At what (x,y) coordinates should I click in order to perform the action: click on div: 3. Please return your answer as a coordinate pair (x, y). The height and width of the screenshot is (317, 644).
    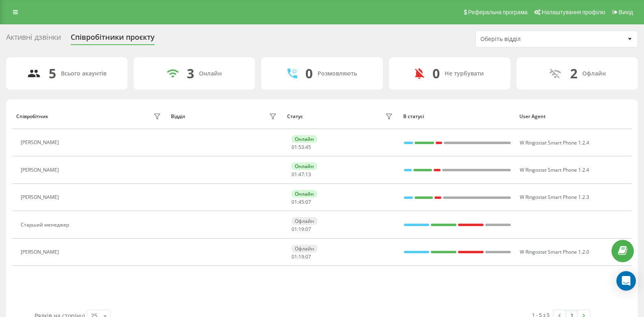
    Looking at the image, I should click on (191, 74).